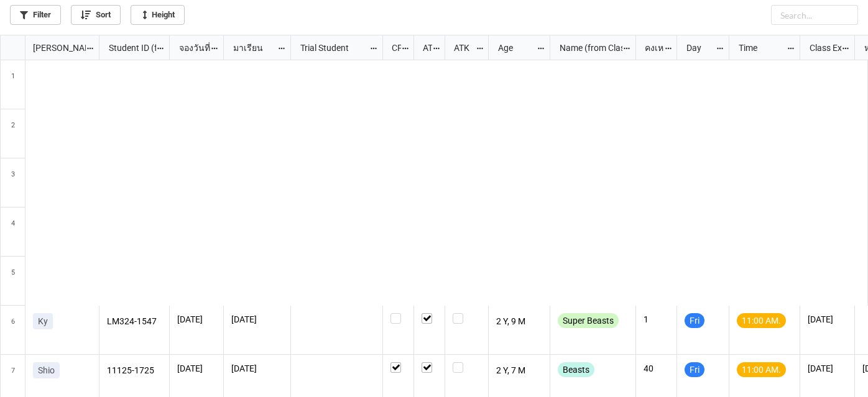 This screenshot has width=868, height=397. I want to click on div: Trial Student, so click(331, 48).